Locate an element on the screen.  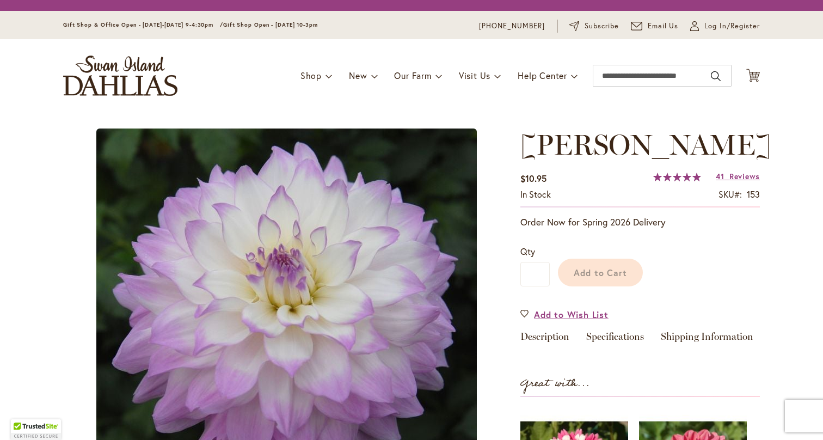
span: New is located at coordinates (357, 75).